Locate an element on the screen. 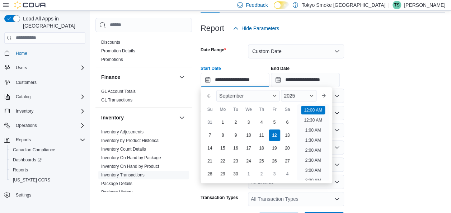 Image resolution: width=451 pixels, height=213 pixels. span: Settings is located at coordinates (23, 195).